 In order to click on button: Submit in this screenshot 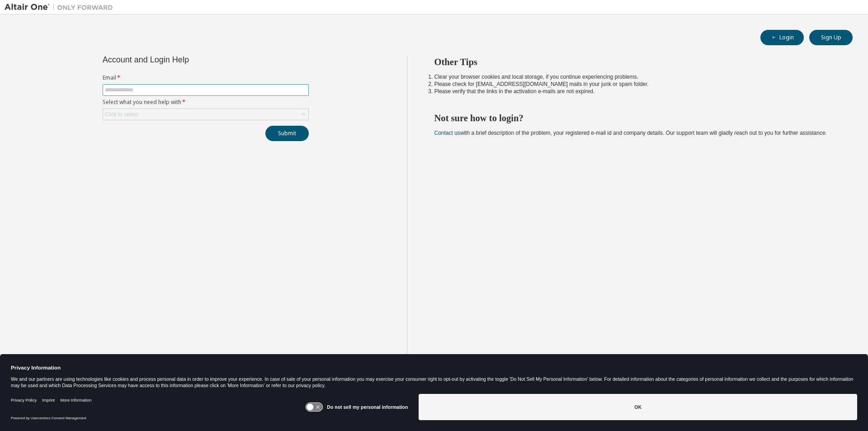, I will do `click(287, 134)`.